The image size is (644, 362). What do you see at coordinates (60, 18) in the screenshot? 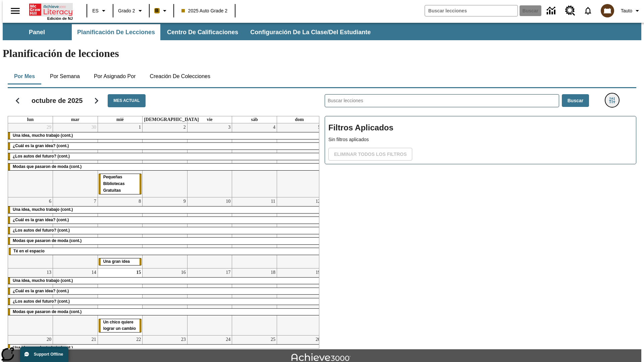
I see `span: Edición de NJ` at bounding box center [60, 18].